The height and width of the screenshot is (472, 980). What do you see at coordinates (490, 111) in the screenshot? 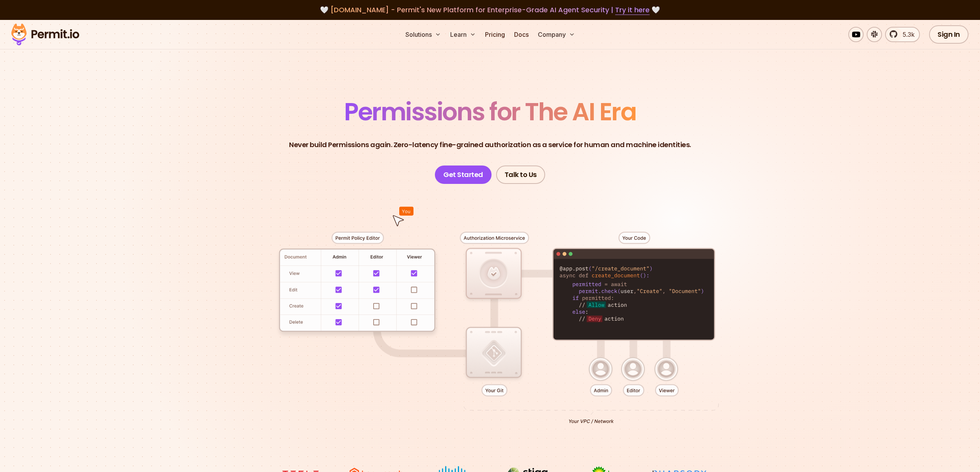
I see `span: Permissions for The AI Era` at bounding box center [490, 111].